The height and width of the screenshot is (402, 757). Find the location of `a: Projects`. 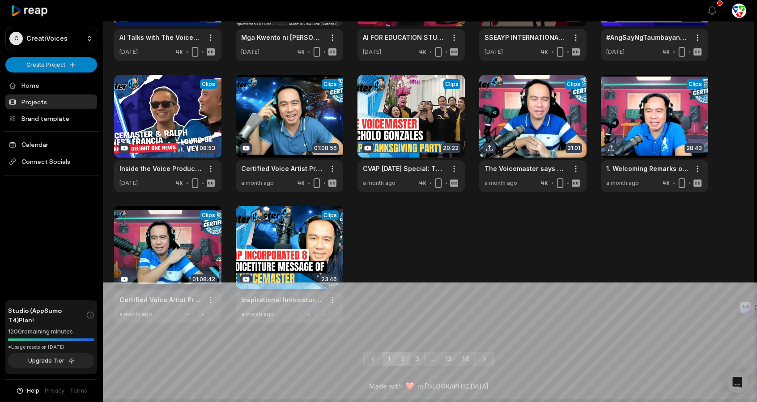

a: Projects is located at coordinates (51, 102).